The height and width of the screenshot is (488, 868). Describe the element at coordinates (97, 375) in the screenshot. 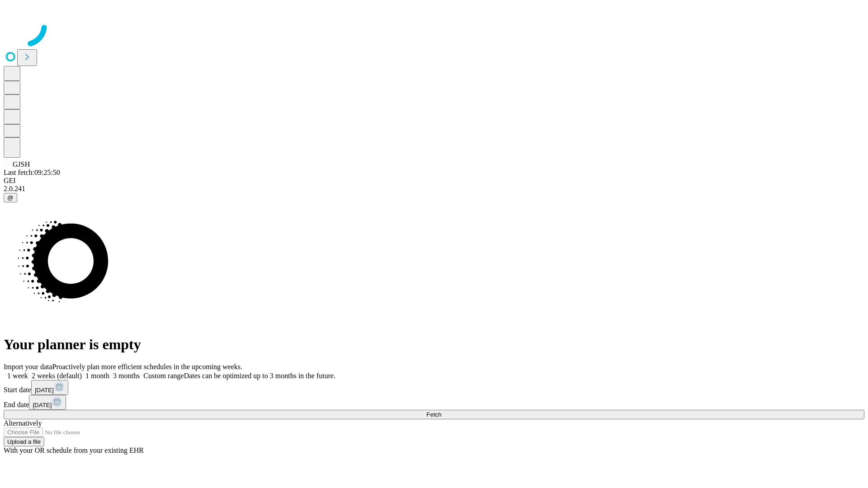

I see `span: 1 month` at that location.